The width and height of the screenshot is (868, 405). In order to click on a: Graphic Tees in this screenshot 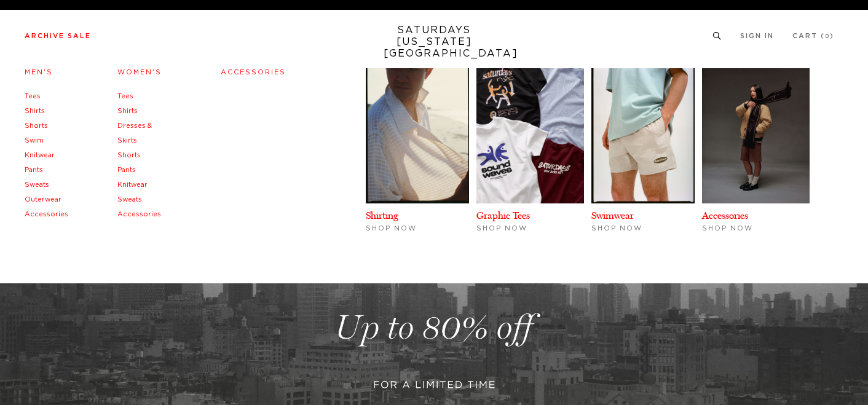, I will do `click(503, 215)`.